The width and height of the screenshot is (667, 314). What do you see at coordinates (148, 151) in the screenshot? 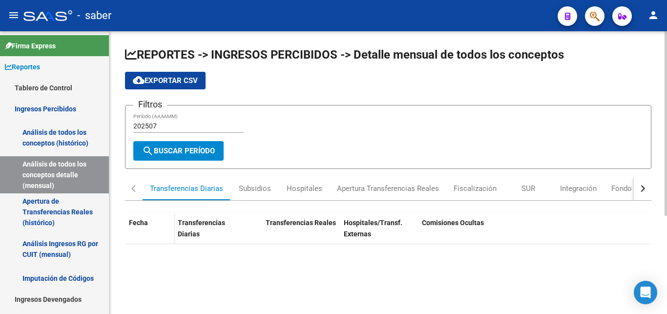
I see `mat-icon: search` at bounding box center [148, 151].